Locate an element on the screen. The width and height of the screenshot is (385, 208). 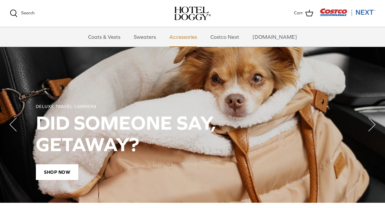
img: hoteldoggycom is located at coordinates (193, 13).